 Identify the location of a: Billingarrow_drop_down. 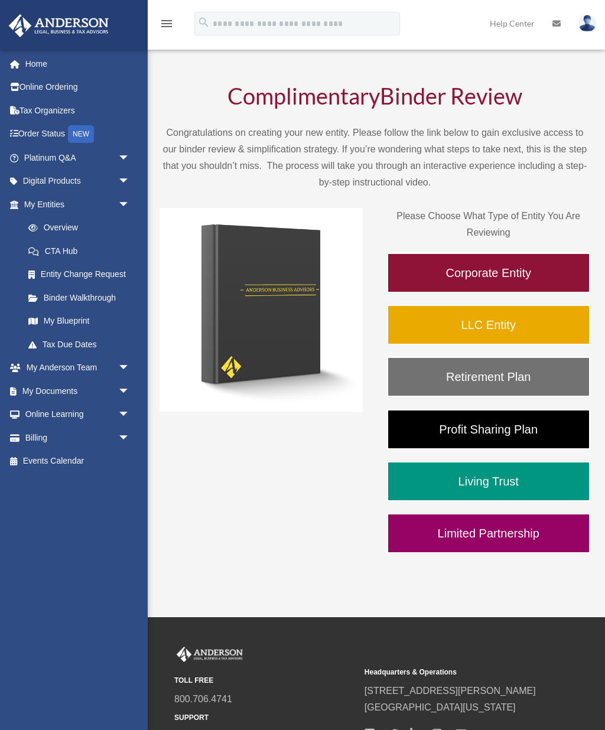
(78, 438).